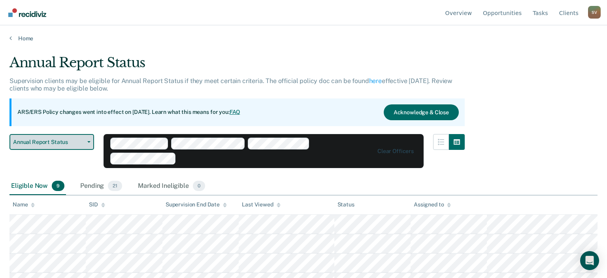 The height and width of the screenshot is (278, 607). What do you see at coordinates (199, 186) in the screenshot?
I see `span: 0` at bounding box center [199, 186].